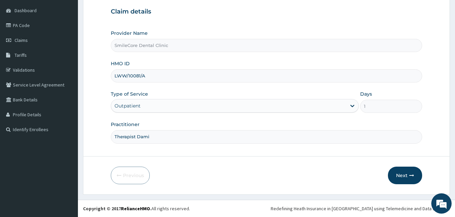 The width and height of the screenshot is (455, 217). What do you see at coordinates (66, 157) in the screenshot?
I see `textarea: Type your message and hit 'Enter'` at bounding box center [66, 157].